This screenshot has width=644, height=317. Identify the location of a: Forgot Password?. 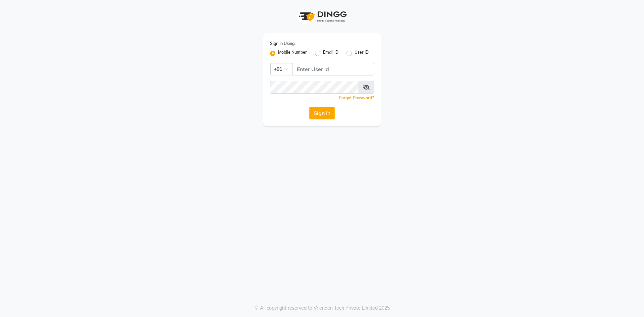
(356, 98).